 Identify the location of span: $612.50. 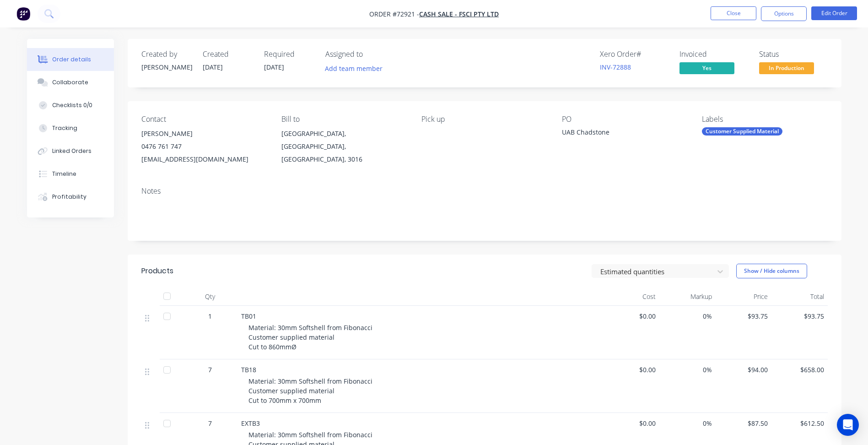
(799, 423).